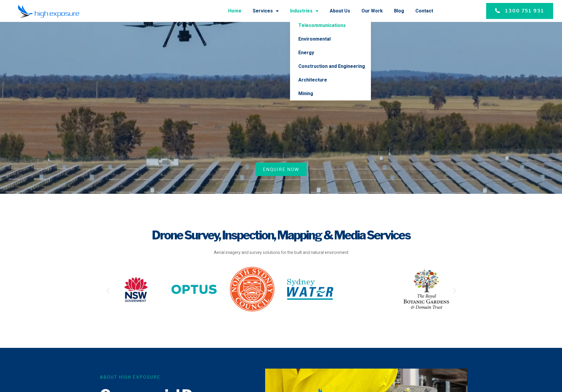 The width and height of the screenshot is (562, 392). I want to click on span: 1300 751 931, so click(524, 11).